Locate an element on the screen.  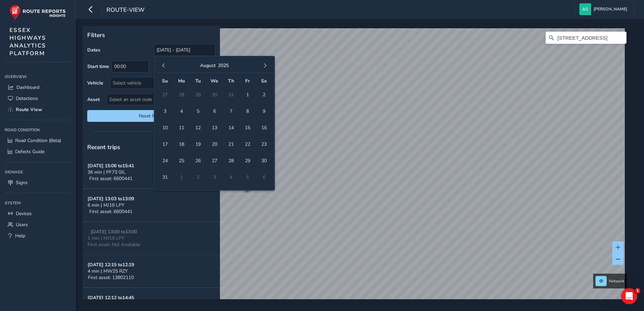
p: Filters is located at coordinates (151, 35).